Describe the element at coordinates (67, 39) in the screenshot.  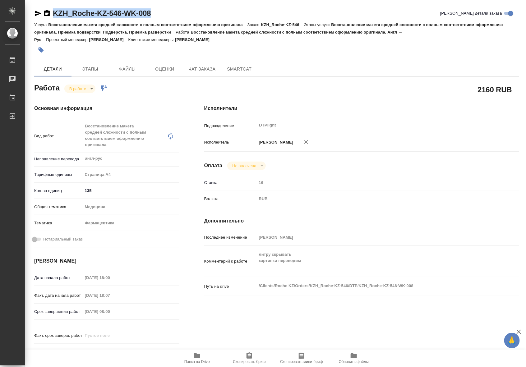
I see `p: Проектный менеджер` at that location.